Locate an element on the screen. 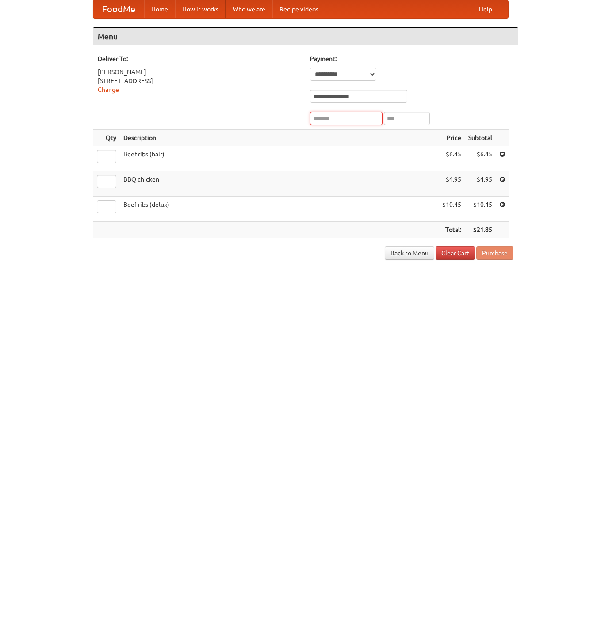 This screenshot has width=601, height=625. a: Who we are is located at coordinates (249, 9).